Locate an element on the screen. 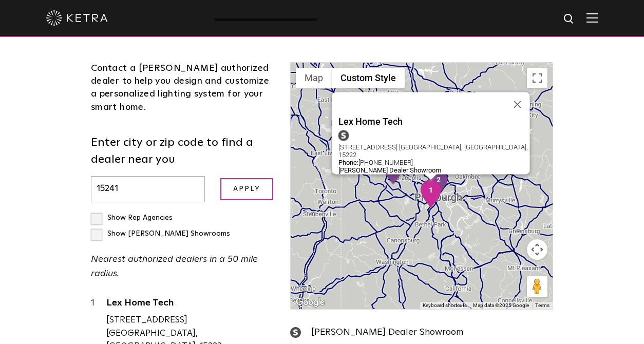  button: Map camera controls is located at coordinates (537, 249).